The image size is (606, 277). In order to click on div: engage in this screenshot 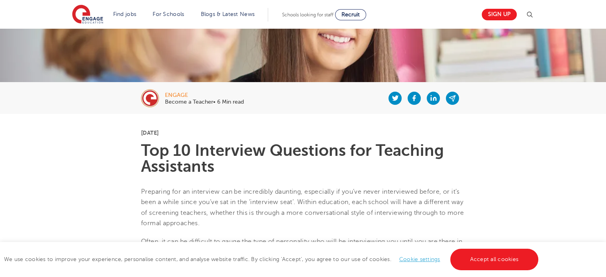, I will do `click(205, 95)`.